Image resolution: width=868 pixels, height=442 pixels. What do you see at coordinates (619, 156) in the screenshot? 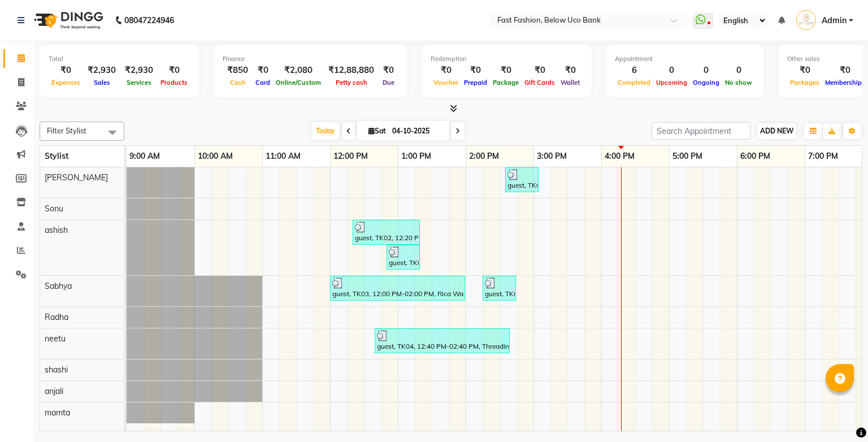
I see `a: 4:00 PM` at bounding box center [619, 156].